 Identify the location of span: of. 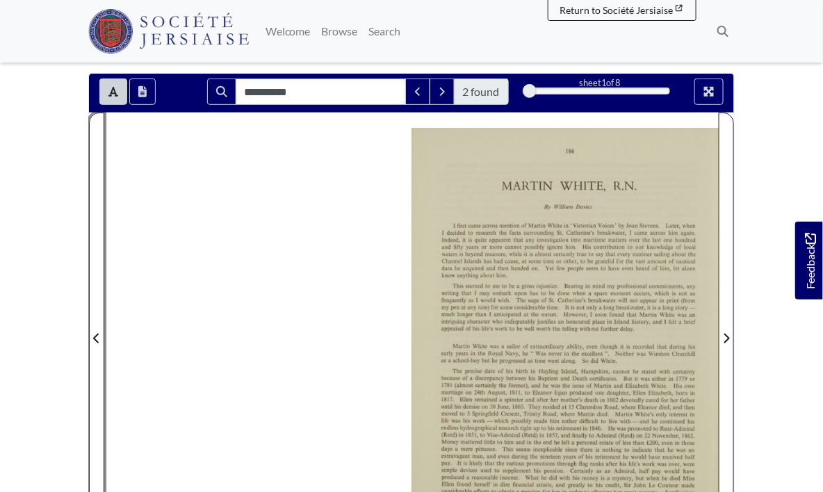
(524, 226).